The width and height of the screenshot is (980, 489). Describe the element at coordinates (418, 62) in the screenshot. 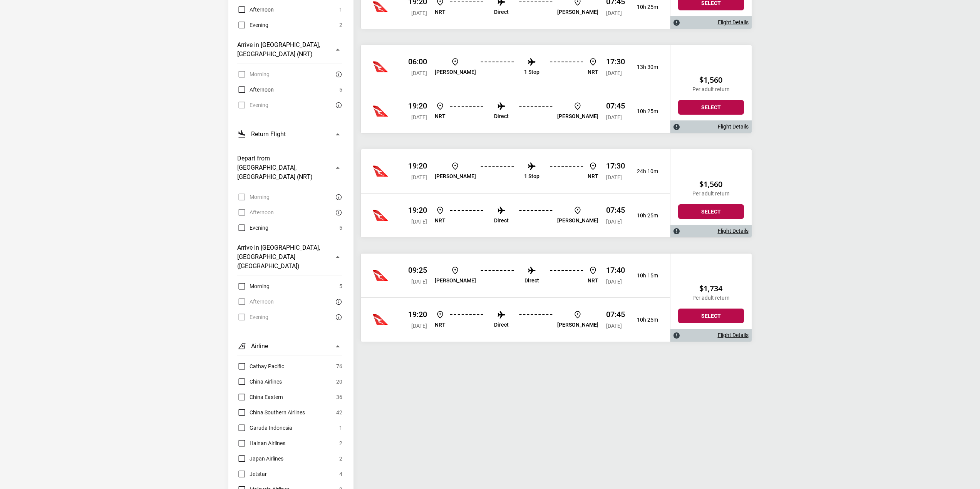

I see `p: 06:00` at that location.